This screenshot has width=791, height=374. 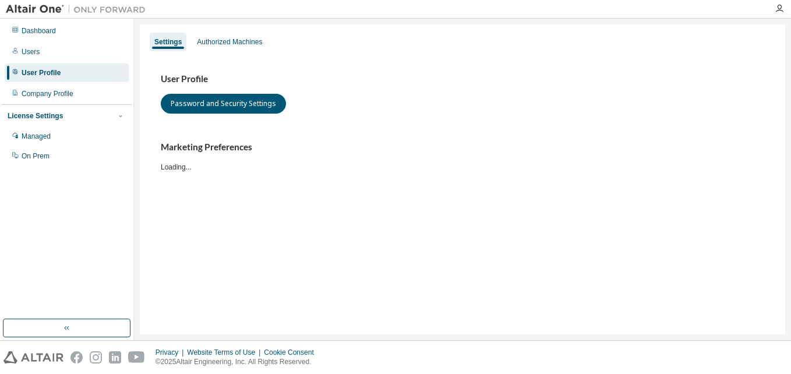 I want to click on div: Users, so click(x=30, y=52).